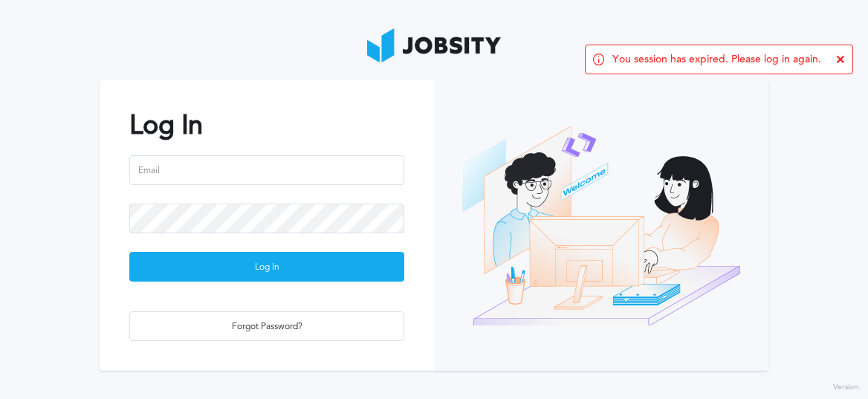 Image resolution: width=868 pixels, height=399 pixels. What do you see at coordinates (267, 170) in the screenshot?
I see `input: Email` at bounding box center [267, 170].